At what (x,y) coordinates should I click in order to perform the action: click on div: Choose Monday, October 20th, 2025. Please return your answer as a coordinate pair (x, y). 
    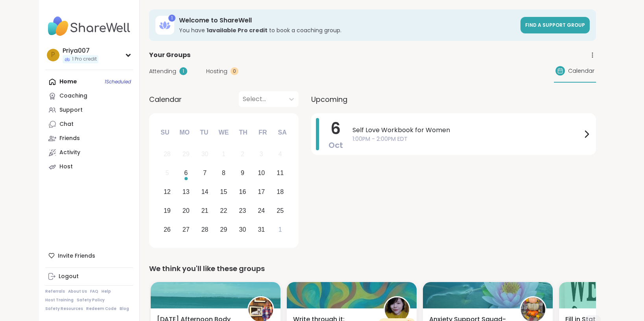
    Looking at the image, I should click on (186, 211).